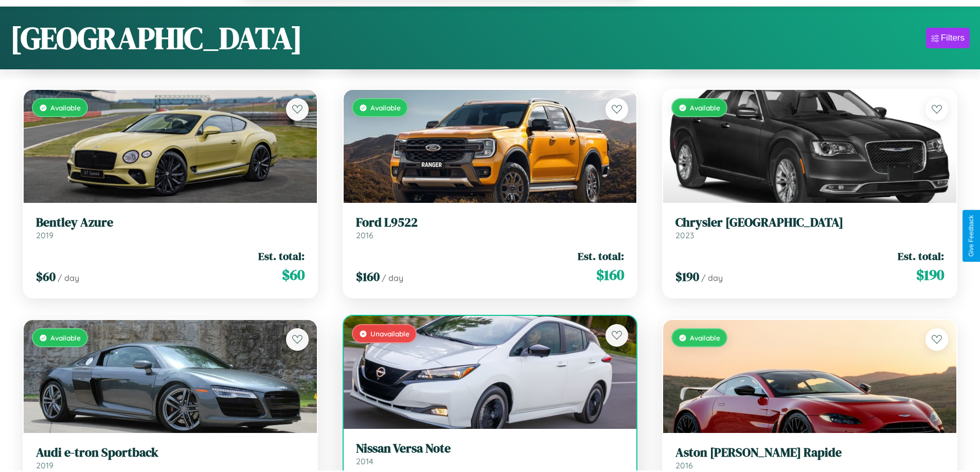  I want to click on a: Ford L95222016, so click(490, 228).